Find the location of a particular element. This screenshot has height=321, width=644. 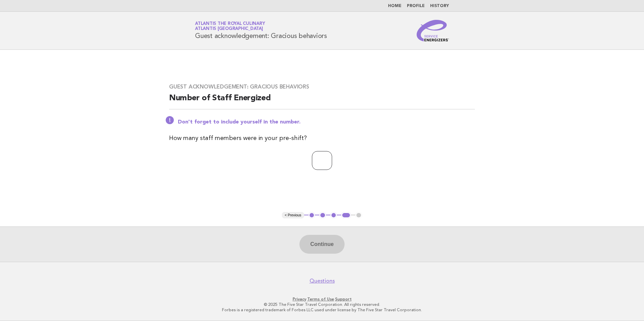

button: 1 is located at coordinates (312, 215).